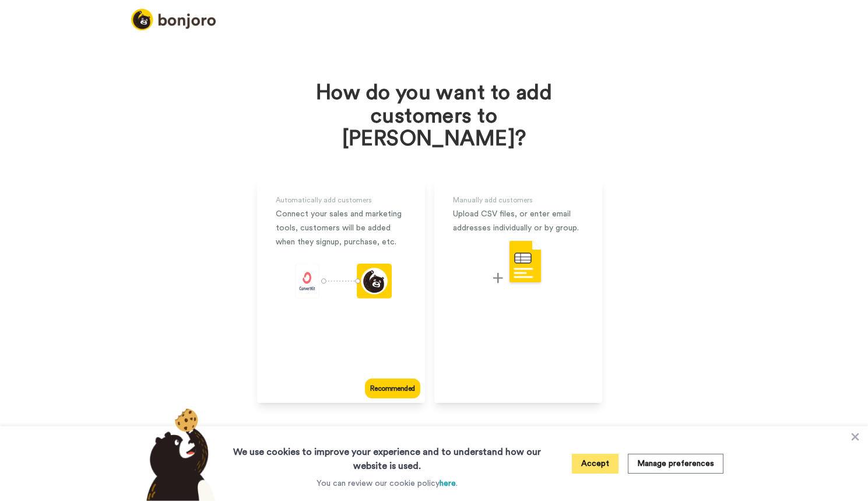 The height and width of the screenshot is (501, 868). What do you see at coordinates (173, 19) in the screenshot?
I see `img: logo_full.png` at bounding box center [173, 19].